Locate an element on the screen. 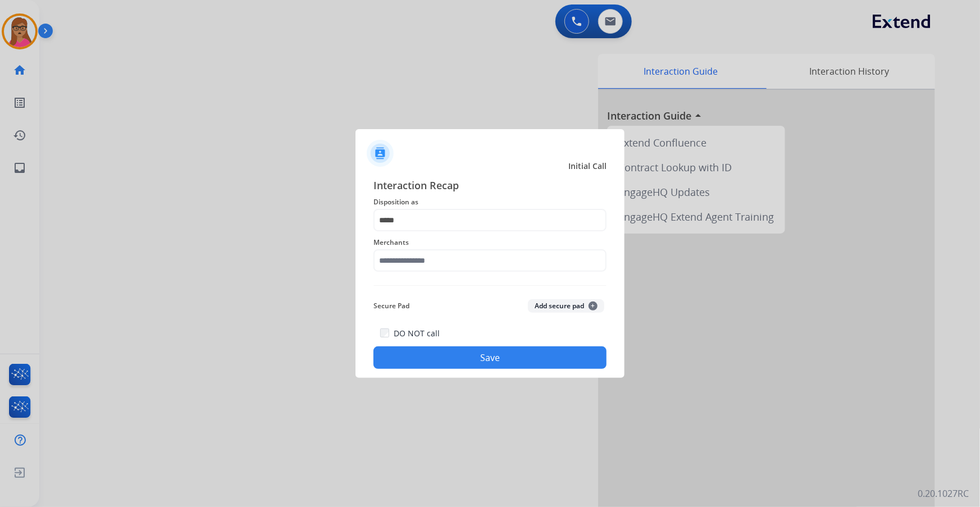 Image resolution: width=980 pixels, height=507 pixels. img: contactIcon is located at coordinates (380, 153).